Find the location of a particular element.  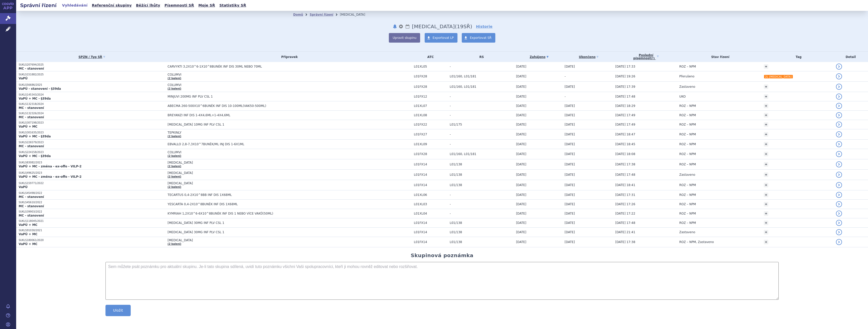

a: Moje SŘ is located at coordinates (207, 5).